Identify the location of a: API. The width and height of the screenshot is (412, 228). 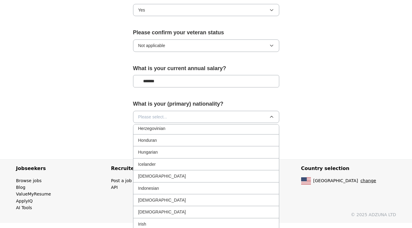
(114, 188).